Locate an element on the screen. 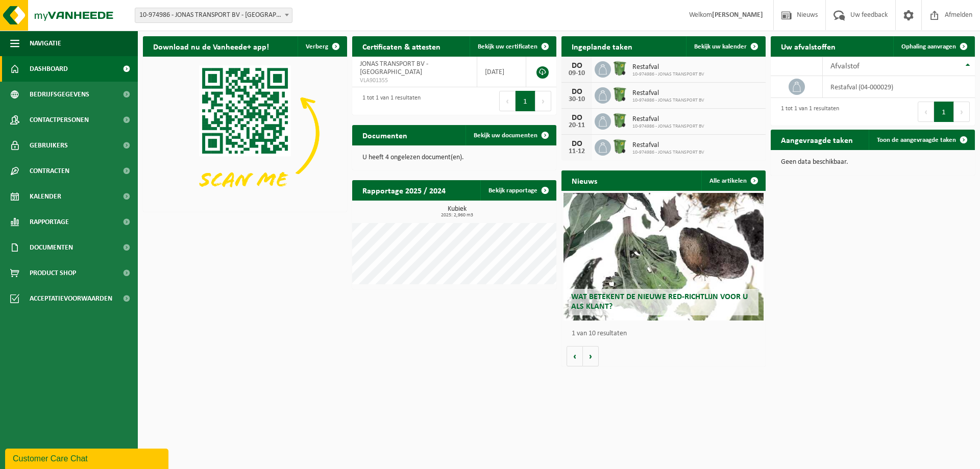  a: Wat betekent de nieuwe RED-richtlijn voor u als klant? is located at coordinates (664, 256).